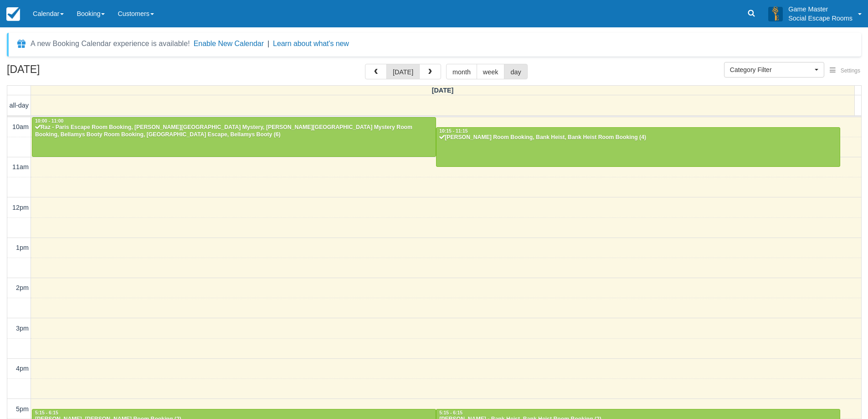 The height and width of the screenshot is (419, 868). What do you see at coordinates (22, 409) in the screenshot?
I see `span: 5pm` at bounding box center [22, 409].